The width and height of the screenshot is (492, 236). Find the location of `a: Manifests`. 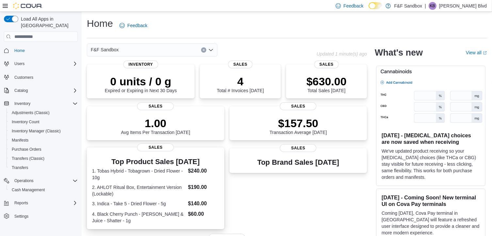

a: Manifests is located at coordinates (20, 140).